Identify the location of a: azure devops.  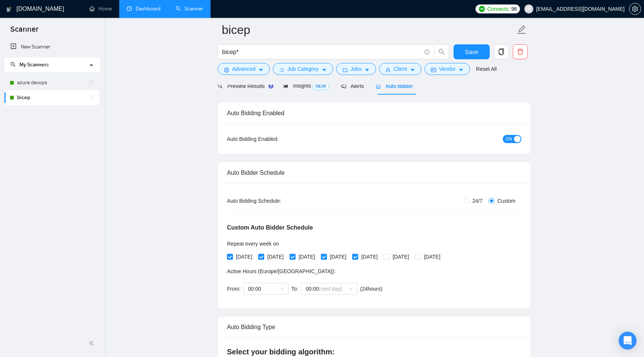
(52, 83).